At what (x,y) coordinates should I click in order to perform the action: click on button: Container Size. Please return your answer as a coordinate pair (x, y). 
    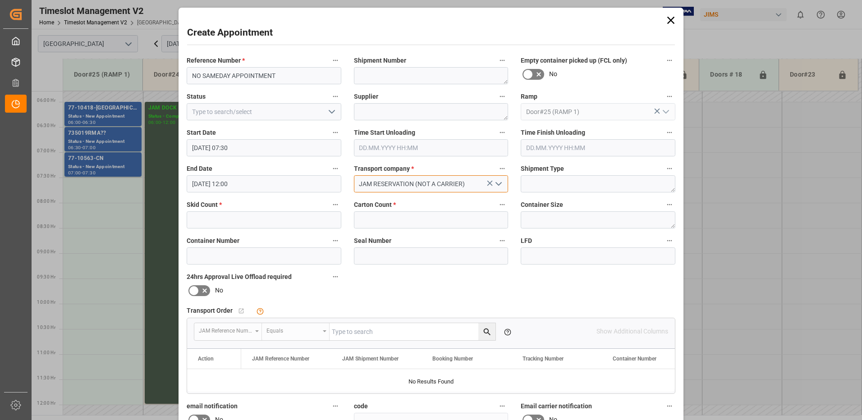
    Looking at the image, I should click on (670, 205).